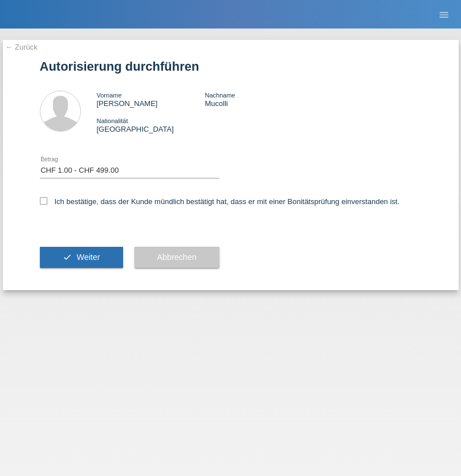 The width and height of the screenshot is (461, 476). What do you see at coordinates (22, 47) in the screenshot?
I see `a: ← Zurück` at bounding box center [22, 47].